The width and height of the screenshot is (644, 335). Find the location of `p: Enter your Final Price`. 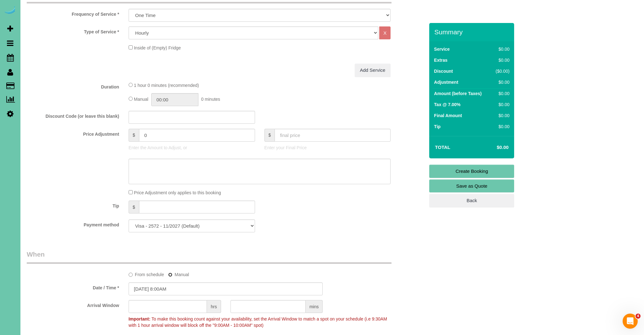

p: Enter your Final Price is located at coordinates (328, 147).